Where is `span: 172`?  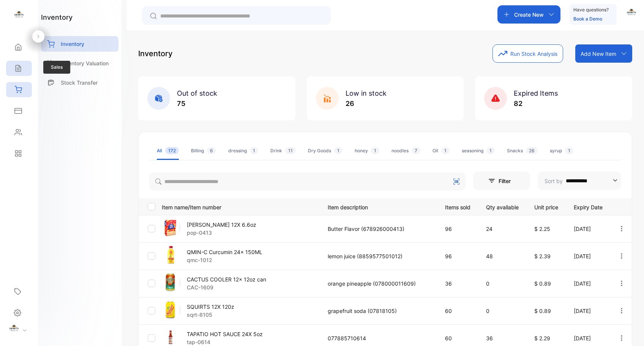
span: 172 is located at coordinates (172, 151).